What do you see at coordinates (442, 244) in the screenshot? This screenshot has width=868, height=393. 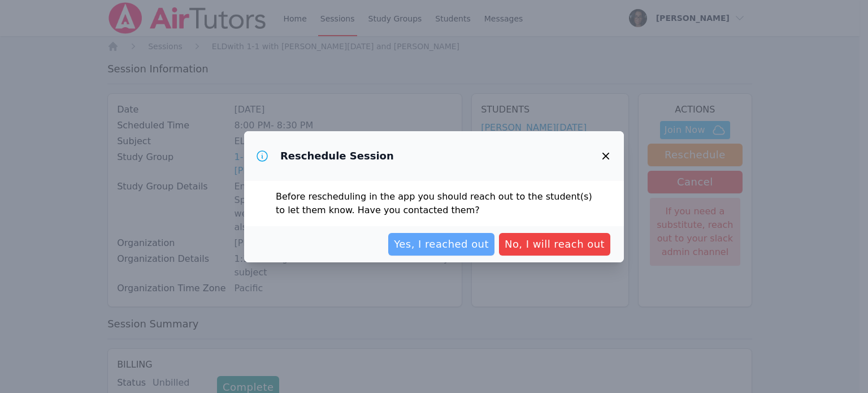 I see `button: Yes, I reached out` at bounding box center [442, 244].